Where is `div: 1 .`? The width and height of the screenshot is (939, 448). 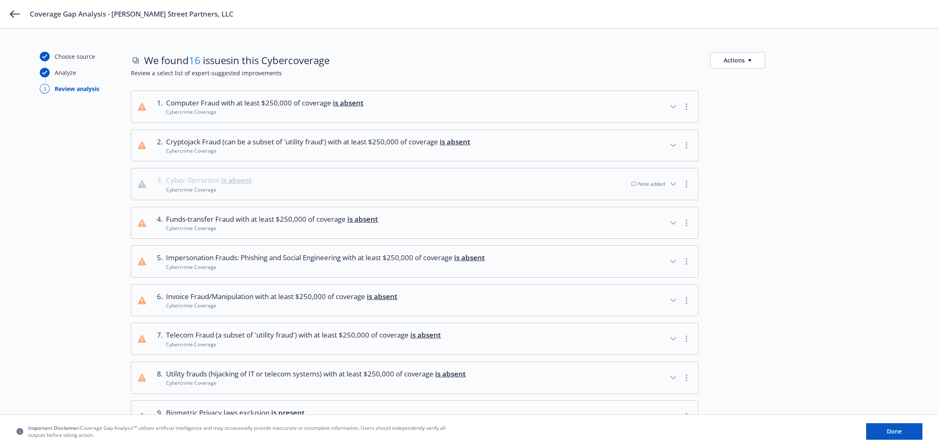 div: 1 . is located at coordinates (158, 107).